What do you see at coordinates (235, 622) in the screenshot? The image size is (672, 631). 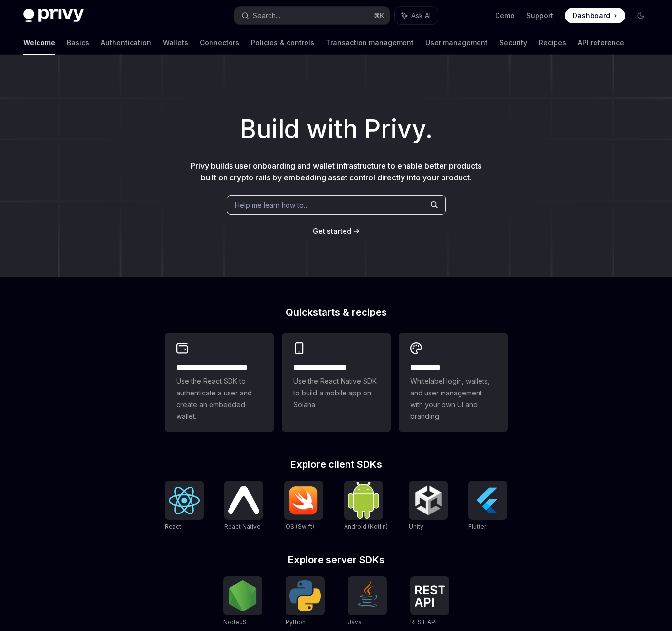 I see `span: NodeJS` at bounding box center [235, 622].